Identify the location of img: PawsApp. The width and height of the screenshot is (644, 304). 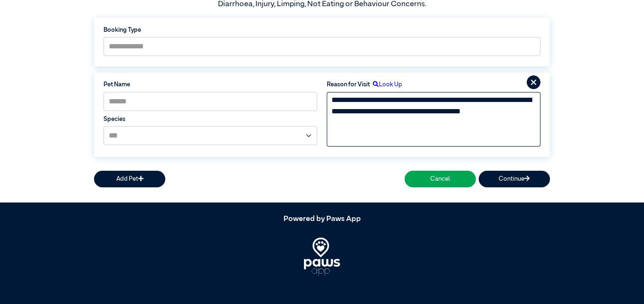
(322, 257).